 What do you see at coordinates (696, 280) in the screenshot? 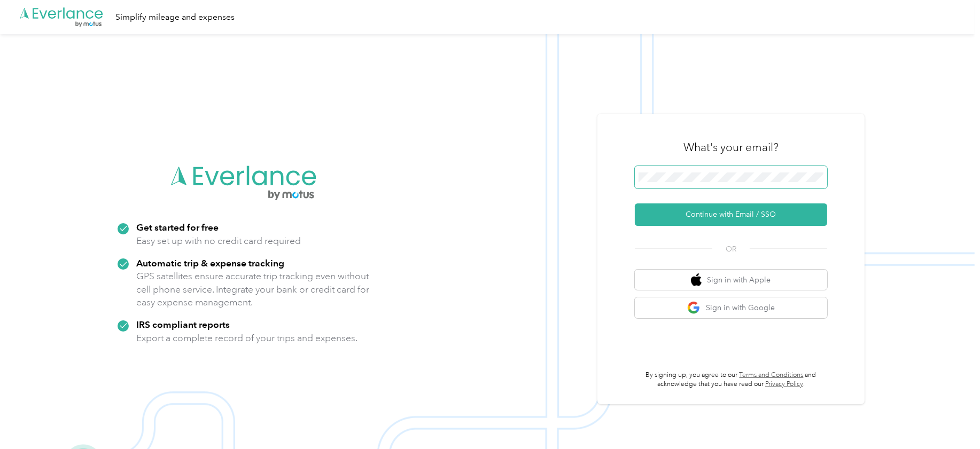
I see `img: apple logo` at bounding box center [696, 280].